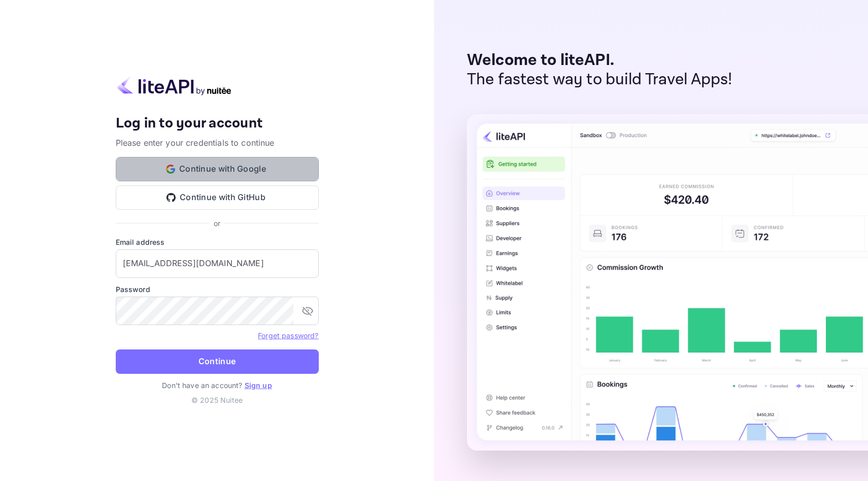 The image size is (868, 481). What do you see at coordinates (217, 362) in the screenshot?
I see `button: Continue` at bounding box center [217, 362].